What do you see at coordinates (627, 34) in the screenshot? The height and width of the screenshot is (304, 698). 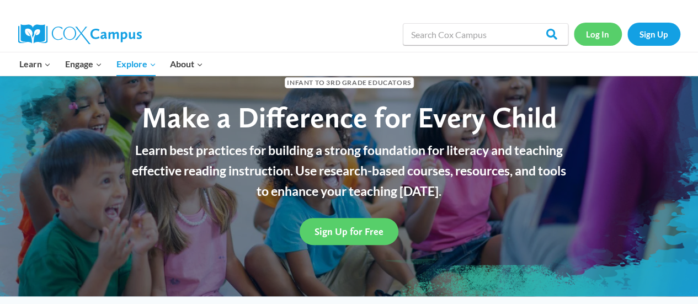 I see `nav: Secondary Navigation` at bounding box center [627, 34].